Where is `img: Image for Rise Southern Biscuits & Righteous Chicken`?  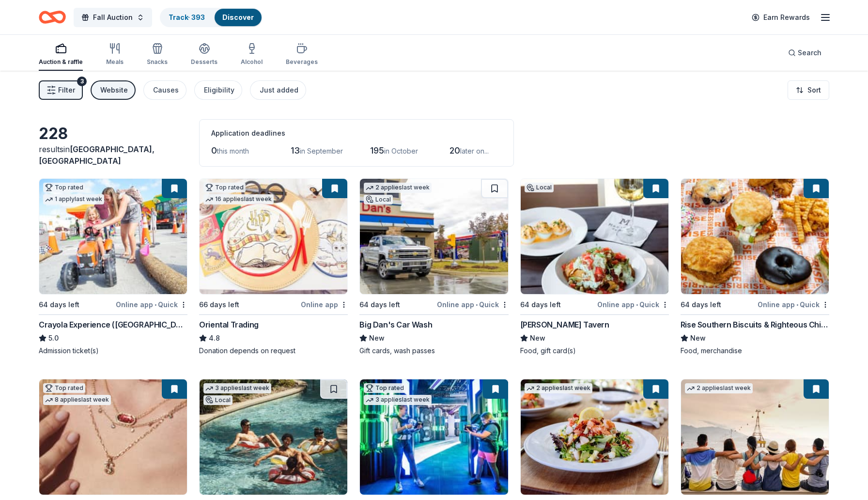
img: Image for Rise Southern Biscuits & Righteous Chicken is located at coordinates (755, 236).